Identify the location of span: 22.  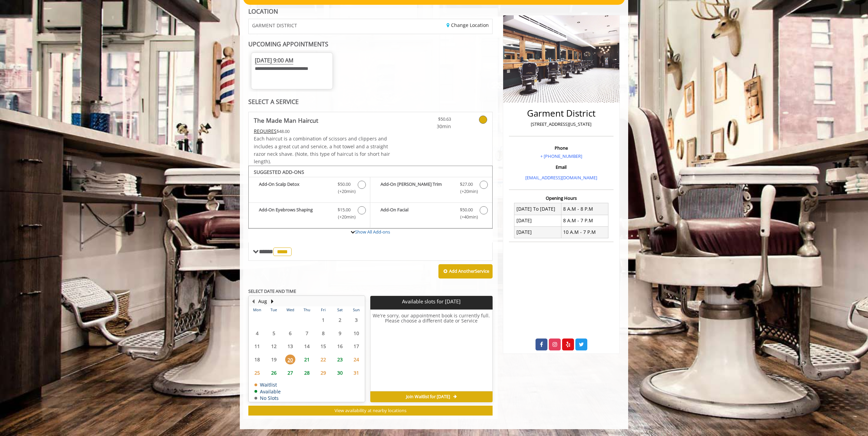
(324, 359).